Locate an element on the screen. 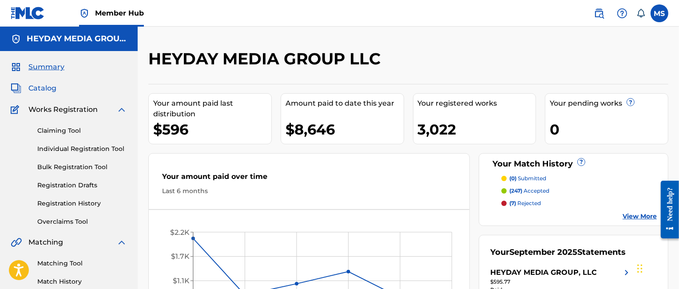 This screenshot has width=679, height=289. a: Bulk Registration Tool is located at coordinates (82, 167).